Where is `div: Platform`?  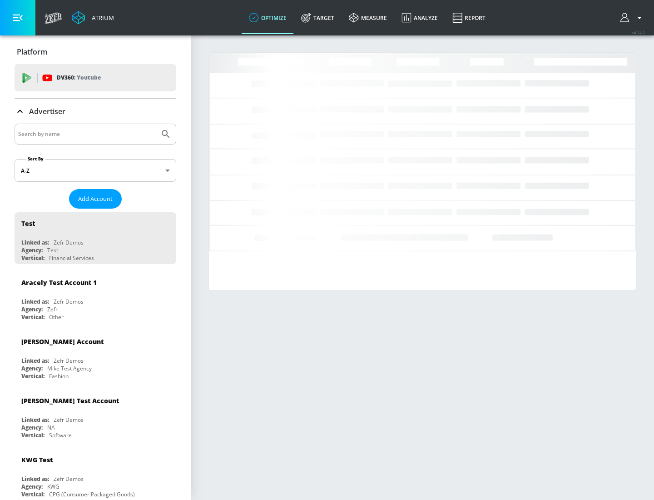 div: Platform is located at coordinates (95, 52).